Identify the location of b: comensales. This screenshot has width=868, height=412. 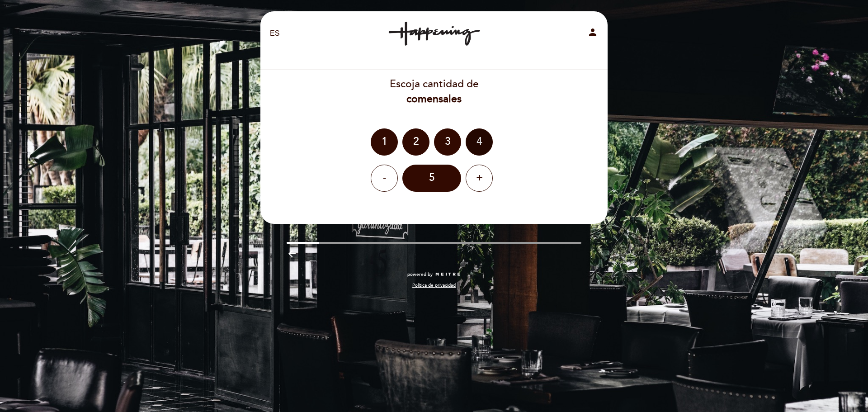
(434, 99).